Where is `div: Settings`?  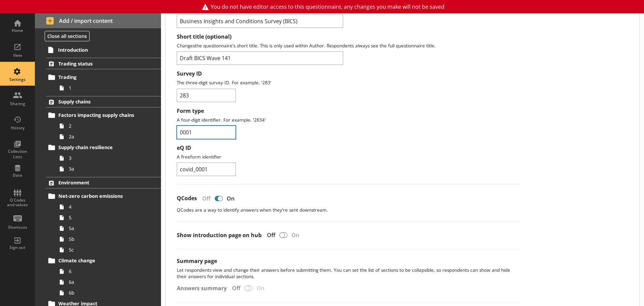 div: Settings is located at coordinates (17, 79).